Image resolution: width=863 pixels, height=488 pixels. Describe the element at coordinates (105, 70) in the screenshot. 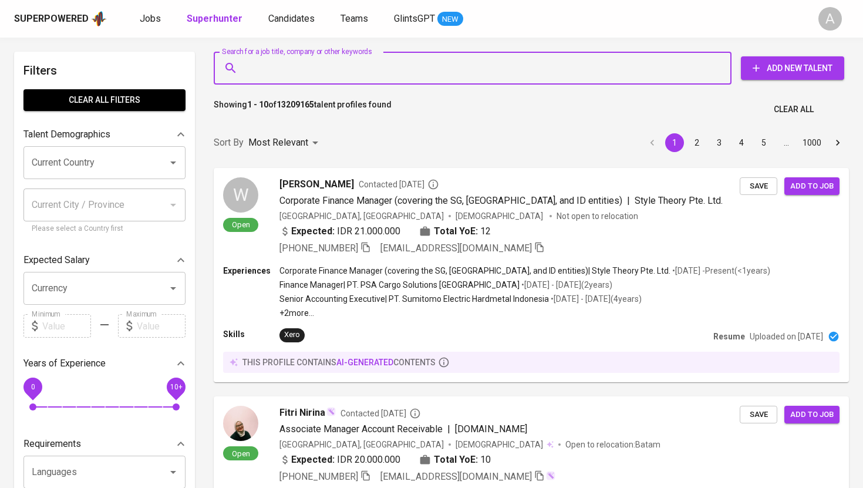

I see `h6: Filters` at that location.